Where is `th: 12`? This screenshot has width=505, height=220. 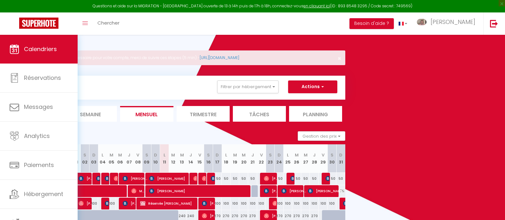 th: 12 is located at coordinates (173, 159).